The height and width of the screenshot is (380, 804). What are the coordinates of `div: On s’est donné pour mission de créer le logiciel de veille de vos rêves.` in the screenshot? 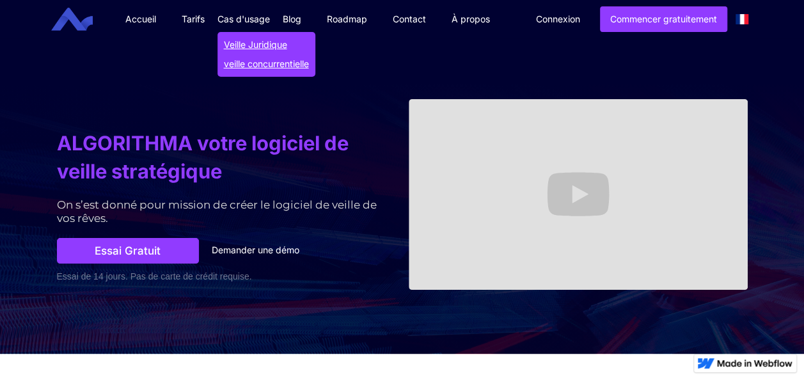 It's located at (226, 212).